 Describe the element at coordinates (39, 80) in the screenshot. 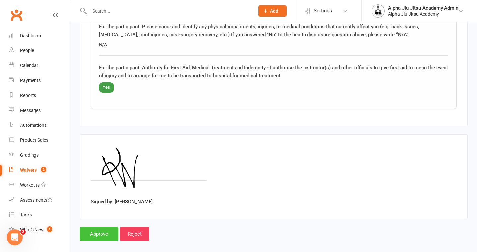

I see `a: Payments` at that location.